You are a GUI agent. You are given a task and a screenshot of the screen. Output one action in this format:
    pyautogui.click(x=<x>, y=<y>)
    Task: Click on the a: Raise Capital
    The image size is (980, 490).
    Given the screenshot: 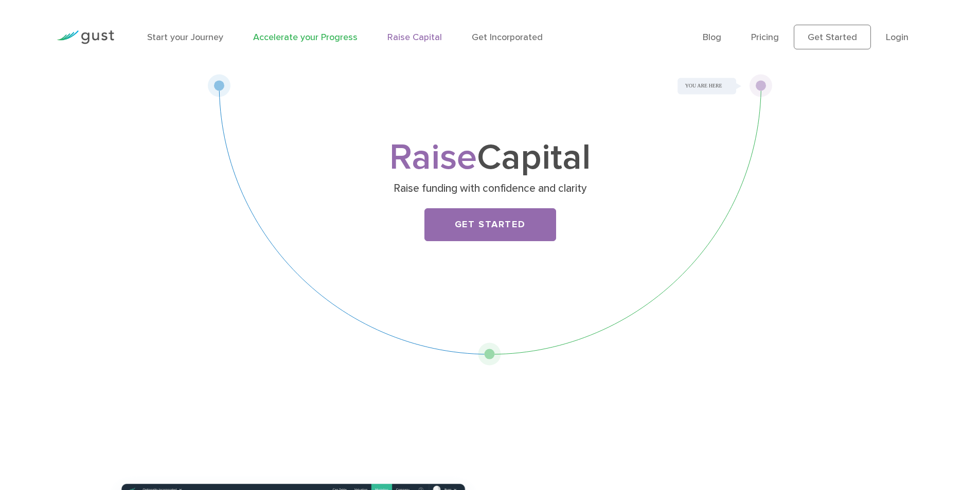 What is the action you would take?
    pyautogui.click(x=415, y=37)
    